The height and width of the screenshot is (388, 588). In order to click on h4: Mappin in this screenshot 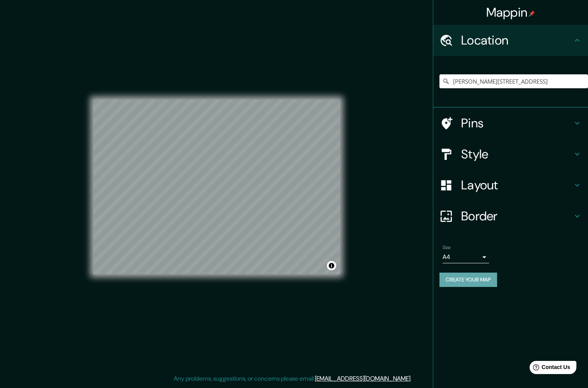, I will do `click(511, 12)`.